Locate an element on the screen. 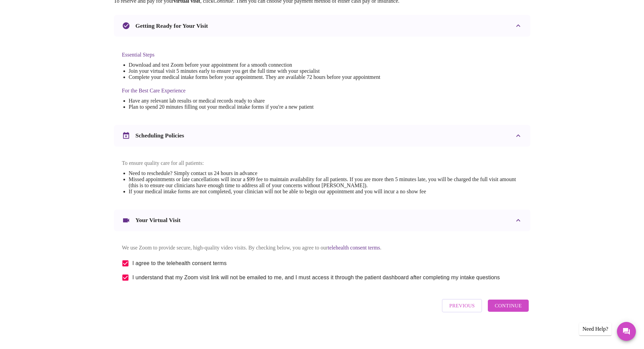  div: Scheduling Policies is located at coordinates (322, 136).